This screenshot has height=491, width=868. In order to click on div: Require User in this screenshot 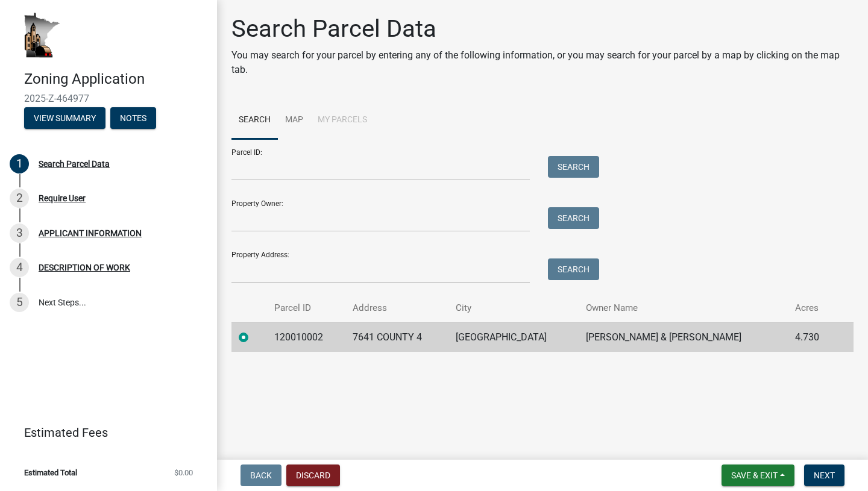, I will do `click(62, 198)`.